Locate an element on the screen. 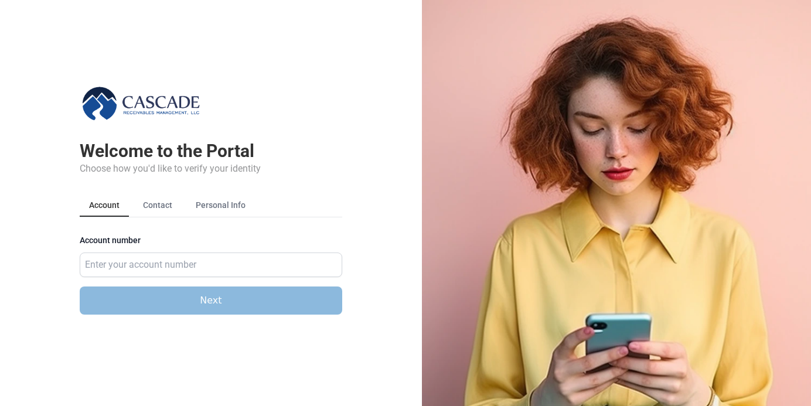  button: Next is located at coordinates (211, 301).